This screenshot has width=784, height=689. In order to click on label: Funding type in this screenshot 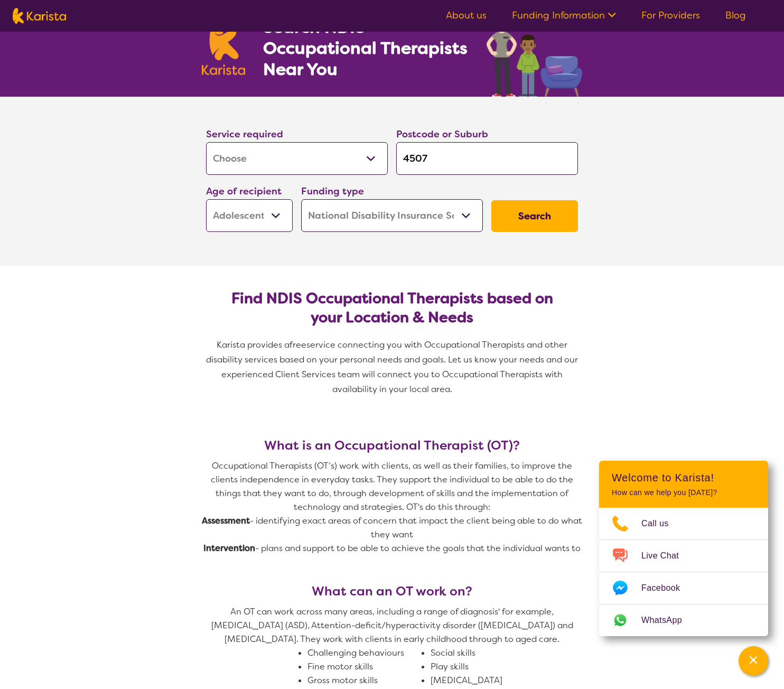, I will do `click(333, 191)`.